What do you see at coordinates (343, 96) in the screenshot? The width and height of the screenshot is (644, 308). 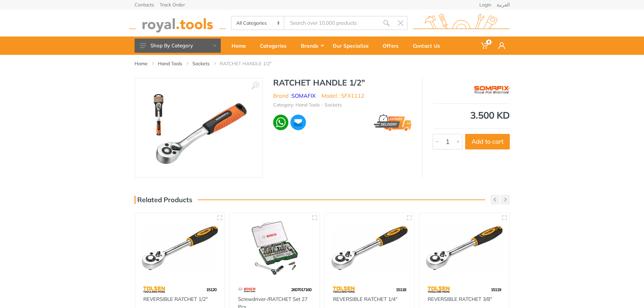 I see `li: Model : SFX1112` at bounding box center [343, 96].